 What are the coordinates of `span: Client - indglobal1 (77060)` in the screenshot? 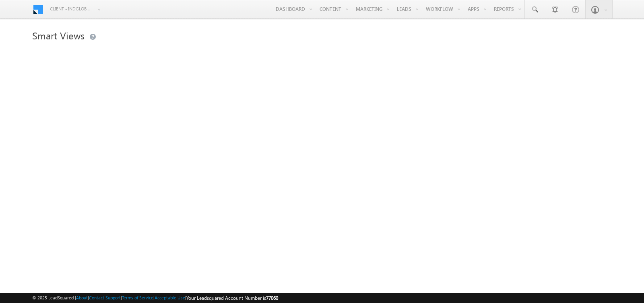 It's located at (71, 9).